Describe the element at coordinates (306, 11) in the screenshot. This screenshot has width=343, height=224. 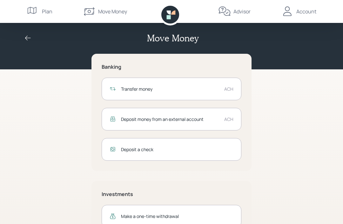
I see `div: Account` at that location.